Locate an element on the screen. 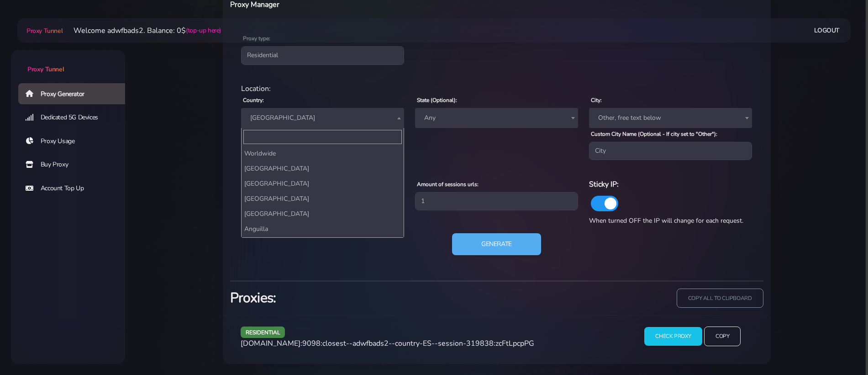 This screenshot has width=868, height=375. input: Search is located at coordinates (322, 137).